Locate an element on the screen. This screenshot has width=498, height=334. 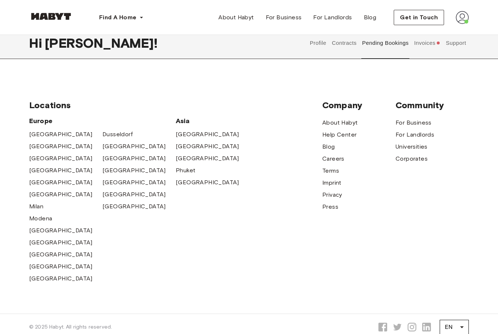
a: Corporates is located at coordinates (412, 159).